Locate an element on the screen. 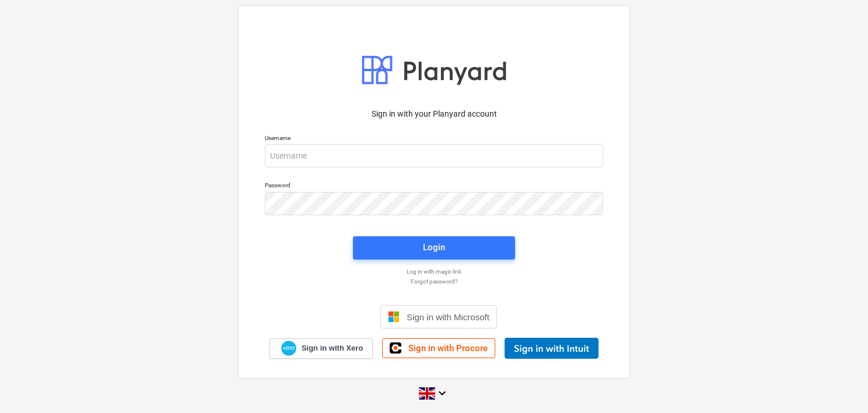 Image resolution: width=868 pixels, height=413 pixels. button: Login is located at coordinates (434, 248).